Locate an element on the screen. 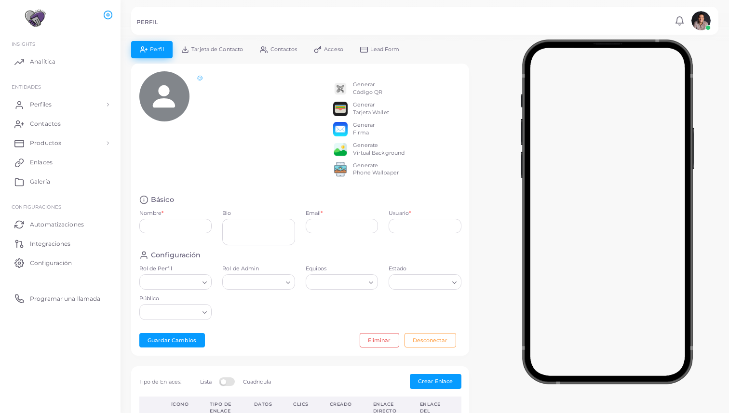 The image size is (729, 413). a: Contactos is located at coordinates (60, 124).